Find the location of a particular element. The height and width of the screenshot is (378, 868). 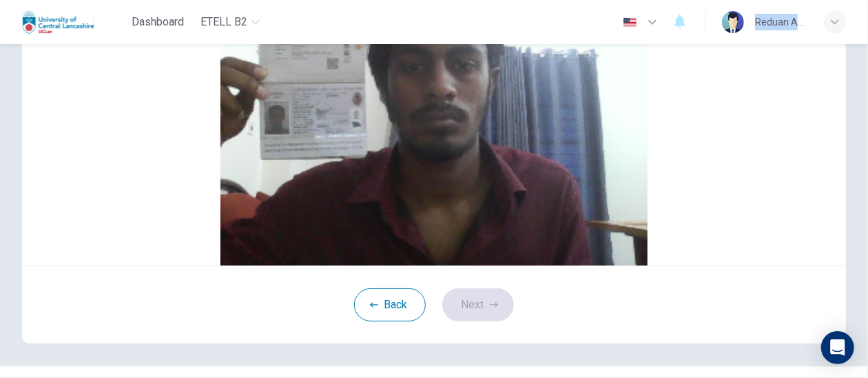

span: eTELL B2 is located at coordinates (224, 22).